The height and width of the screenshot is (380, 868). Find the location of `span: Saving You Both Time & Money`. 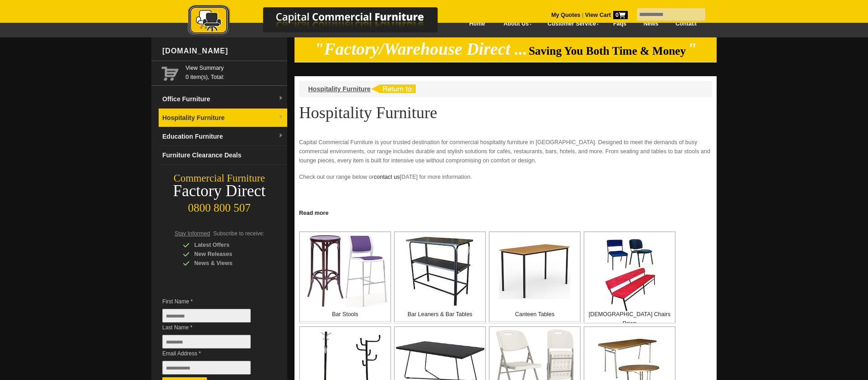

span: Saving You Both Time & Money is located at coordinates (607, 51).